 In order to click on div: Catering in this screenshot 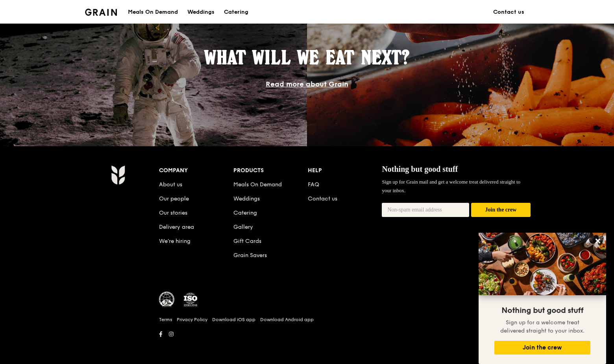, I will do `click(236, 12)`.